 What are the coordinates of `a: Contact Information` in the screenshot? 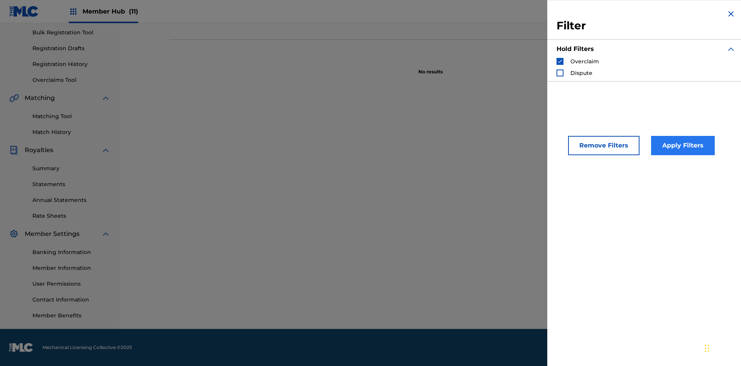 It's located at (71, 299).